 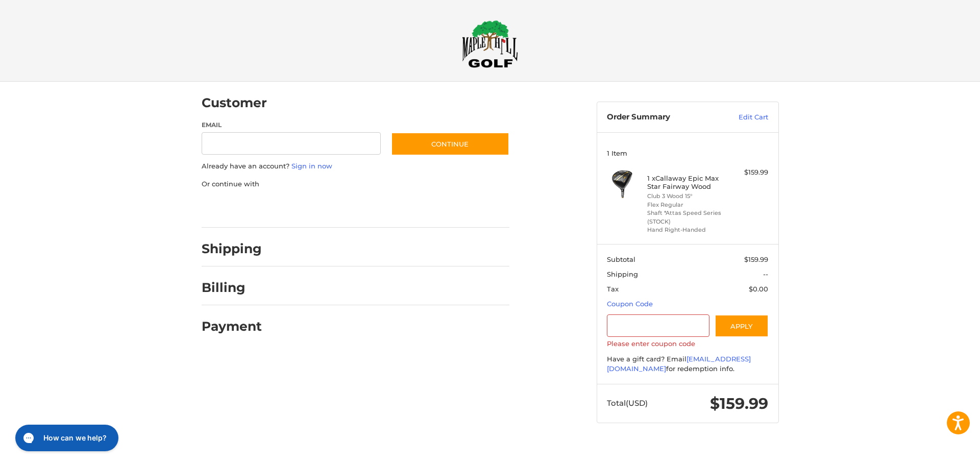 I want to click on span: Tax, so click(x=613, y=289).